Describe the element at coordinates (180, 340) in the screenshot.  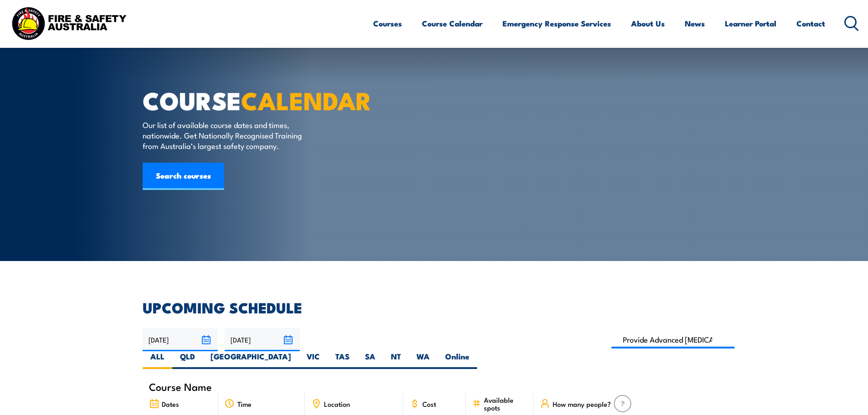
I see `input: From date` at that location.